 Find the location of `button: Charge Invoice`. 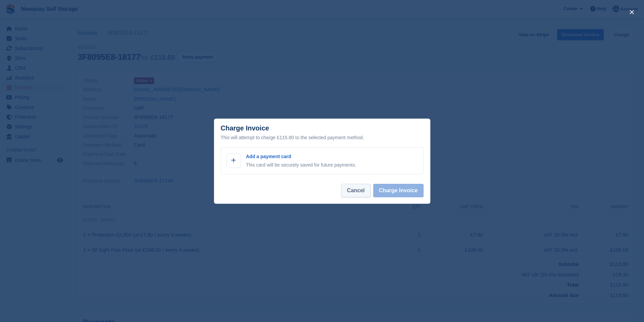

button: Charge Invoice is located at coordinates (398, 190).